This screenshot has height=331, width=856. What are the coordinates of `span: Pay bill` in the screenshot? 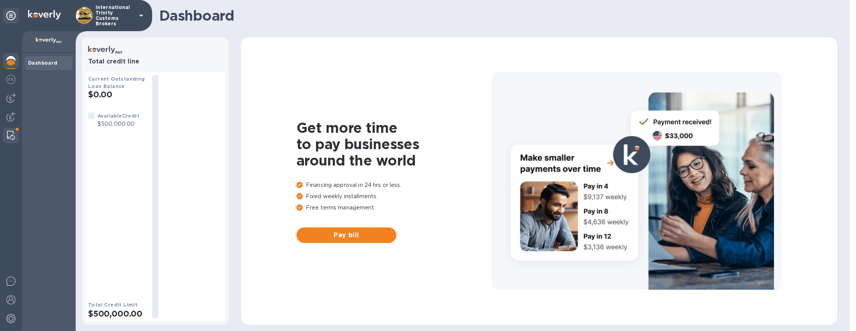 It's located at (346, 236).